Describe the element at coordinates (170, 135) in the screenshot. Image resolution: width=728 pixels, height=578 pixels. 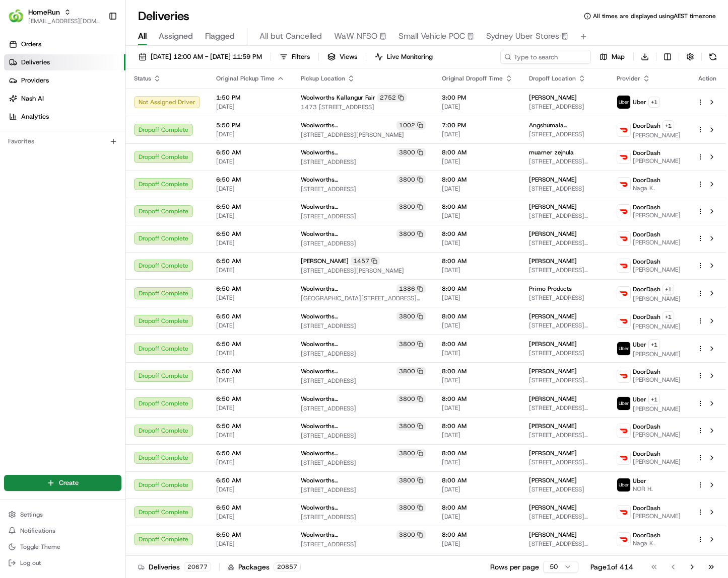
I see `button: See all` at that location.